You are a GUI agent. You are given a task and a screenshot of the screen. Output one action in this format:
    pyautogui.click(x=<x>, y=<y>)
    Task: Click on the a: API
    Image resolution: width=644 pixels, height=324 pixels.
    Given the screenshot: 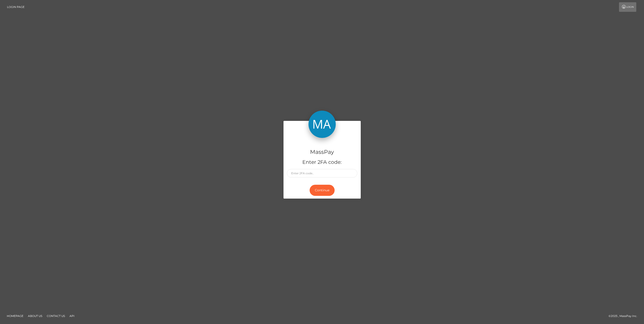 What is the action you would take?
    pyautogui.click(x=72, y=316)
    